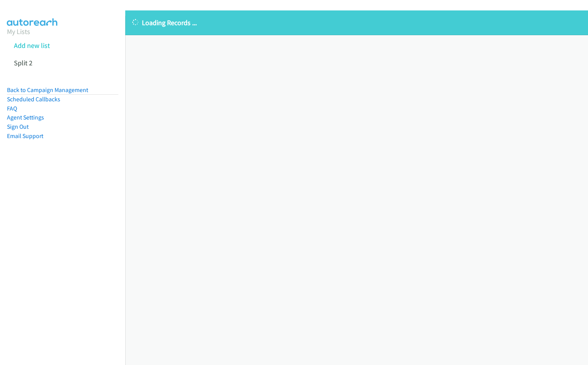  I want to click on a: Split 2, so click(23, 63).